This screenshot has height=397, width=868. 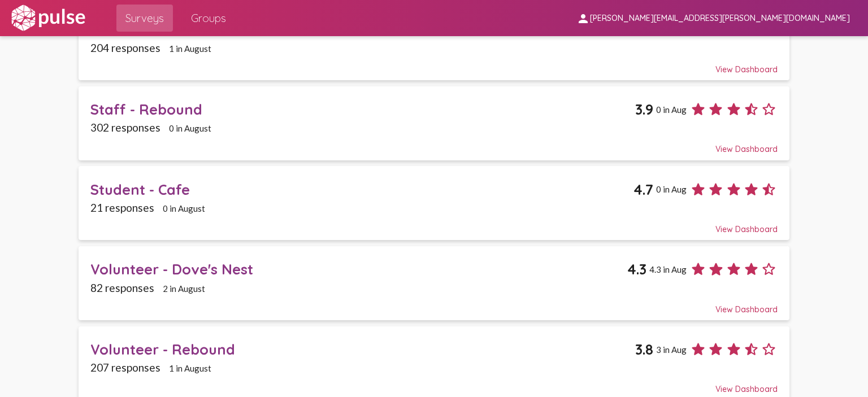 I want to click on a: Surveys, so click(x=144, y=18).